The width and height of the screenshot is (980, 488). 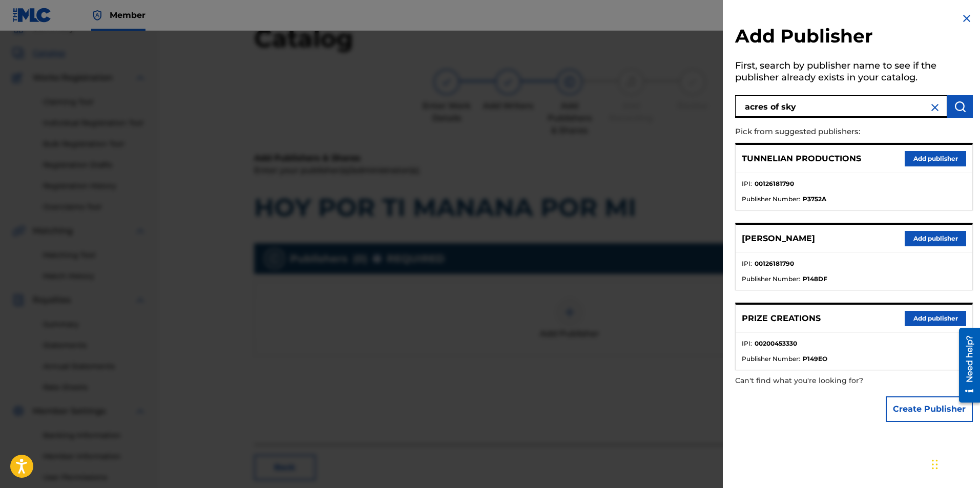 I want to click on strong: P3752A, so click(x=815, y=199).